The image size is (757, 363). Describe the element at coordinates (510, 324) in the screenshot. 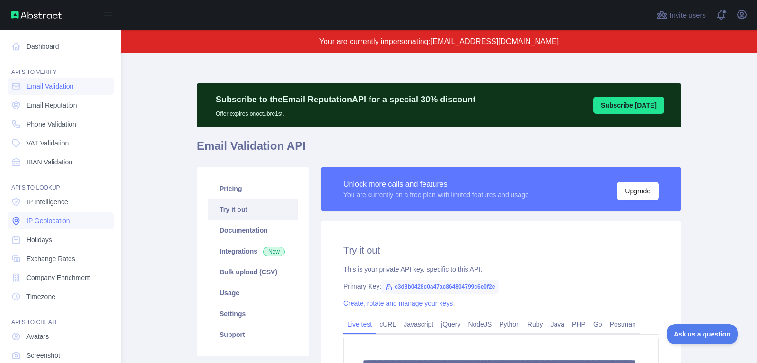

I see `a: Python` at that location.